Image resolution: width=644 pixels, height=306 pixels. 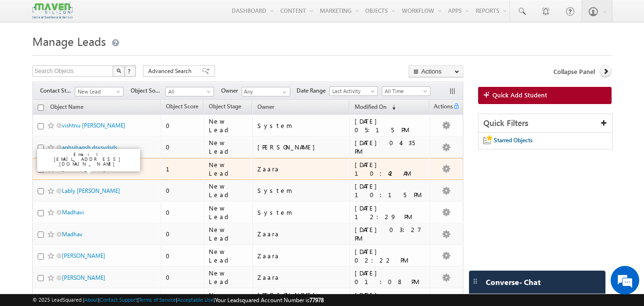 I want to click on span: Converse - Chat, so click(x=514, y=282).